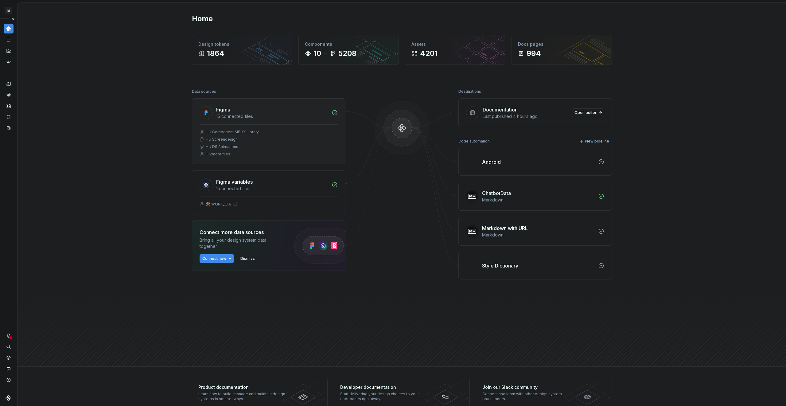 This screenshot has height=406, width=786. Describe the element at coordinates (9, 398) in the screenshot. I see `svg: Supernova Logo` at that location.